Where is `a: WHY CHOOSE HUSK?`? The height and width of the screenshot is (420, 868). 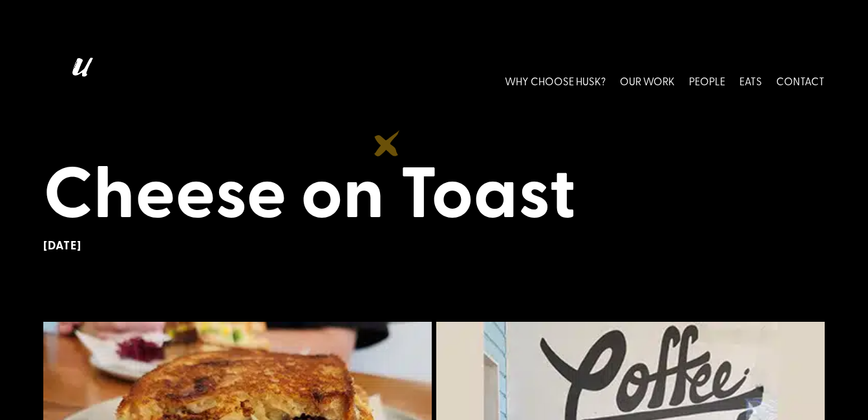
a: WHY CHOOSE HUSK? is located at coordinates (555, 80).